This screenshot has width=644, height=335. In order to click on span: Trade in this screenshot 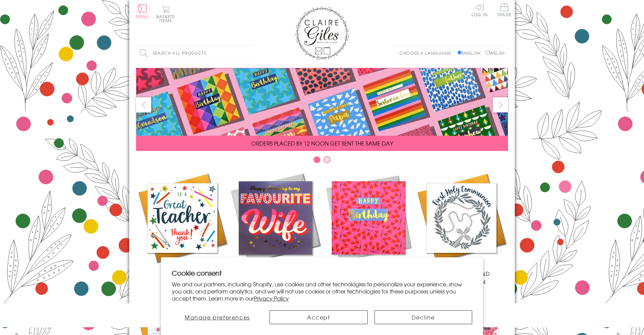, I will do `click(504, 10)`.